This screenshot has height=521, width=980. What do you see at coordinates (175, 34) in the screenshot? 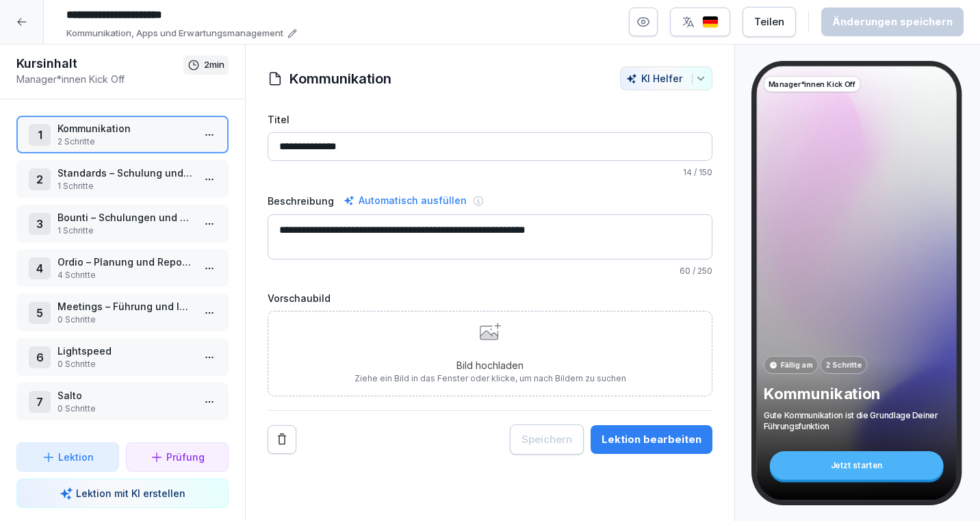
I see `p: Kommunikation, Apps und Erwartungsmanagement` at bounding box center [175, 34].